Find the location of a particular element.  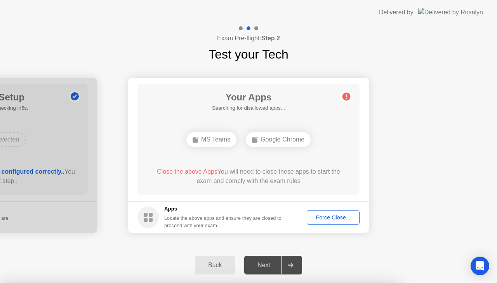

h1: Your Apps is located at coordinates (248, 97).